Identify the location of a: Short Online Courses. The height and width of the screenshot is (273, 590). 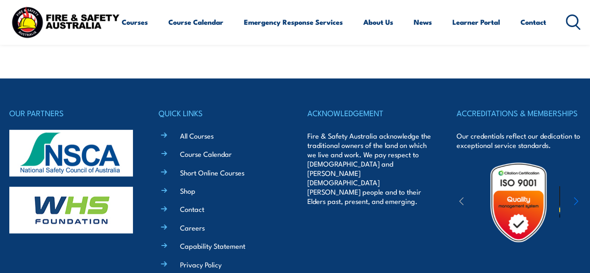
(212, 172).